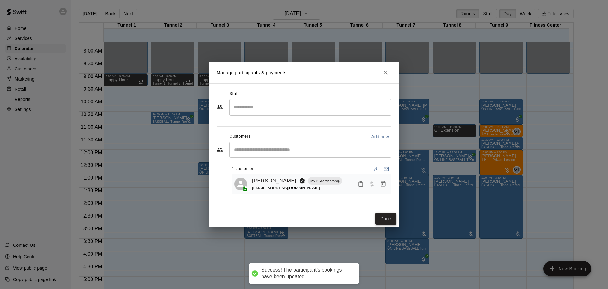  I want to click on span: Customers, so click(240, 137).